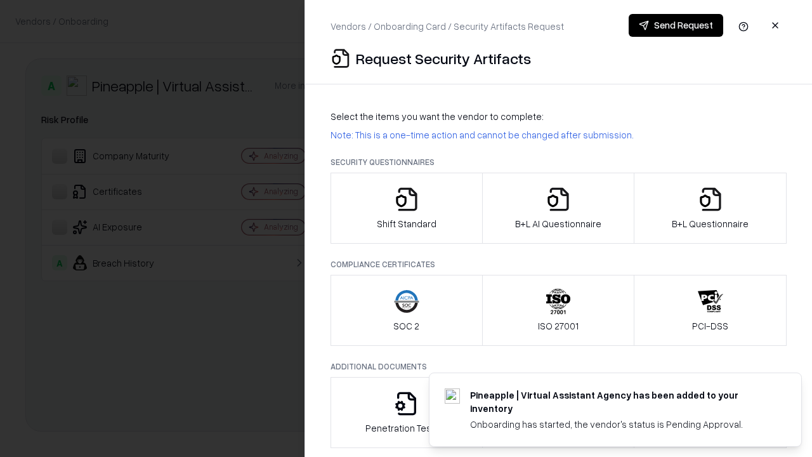 The height and width of the screenshot is (457, 812). Describe the element at coordinates (558, 325) in the screenshot. I see `p: ISO 27001` at that location.